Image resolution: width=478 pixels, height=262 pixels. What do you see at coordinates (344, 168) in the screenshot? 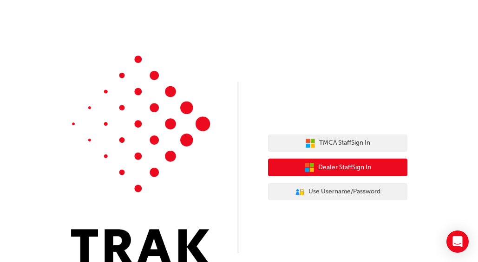
I see `span: Dealer Staff Sign In` at bounding box center [344, 168].